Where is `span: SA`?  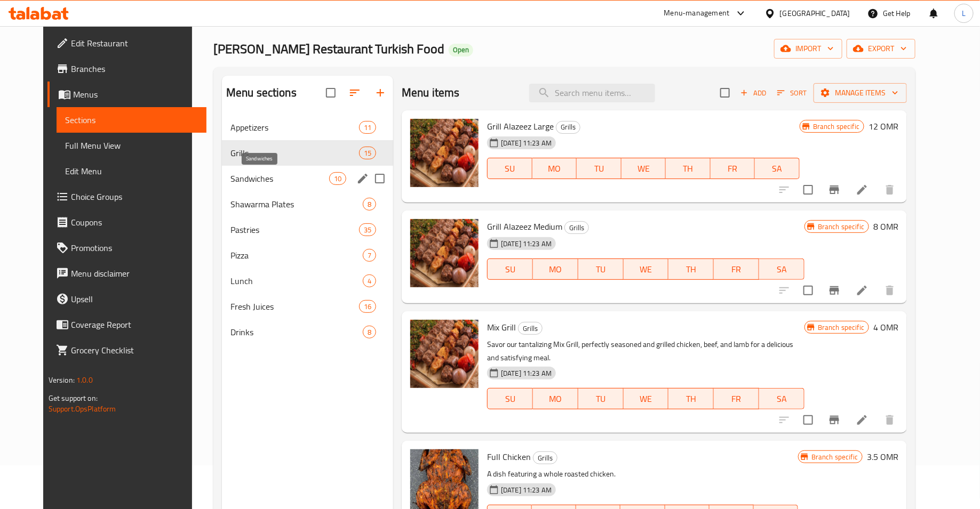 span: SA is located at coordinates (778, 169).